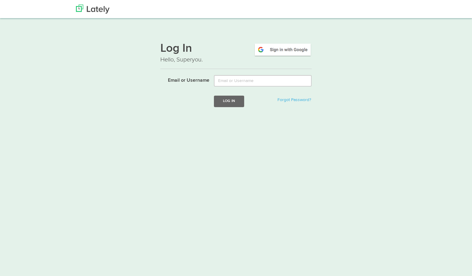 Image resolution: width=472 pixels, height=276 pixels. I want to click on input: Email or Username, so click(262, 81).